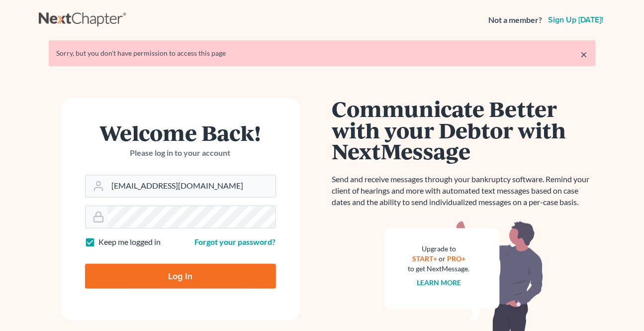  What do you see at coordinates (456, 258) in the screenshot?
I see `a: PRO+` at bounding box center [456, 258].